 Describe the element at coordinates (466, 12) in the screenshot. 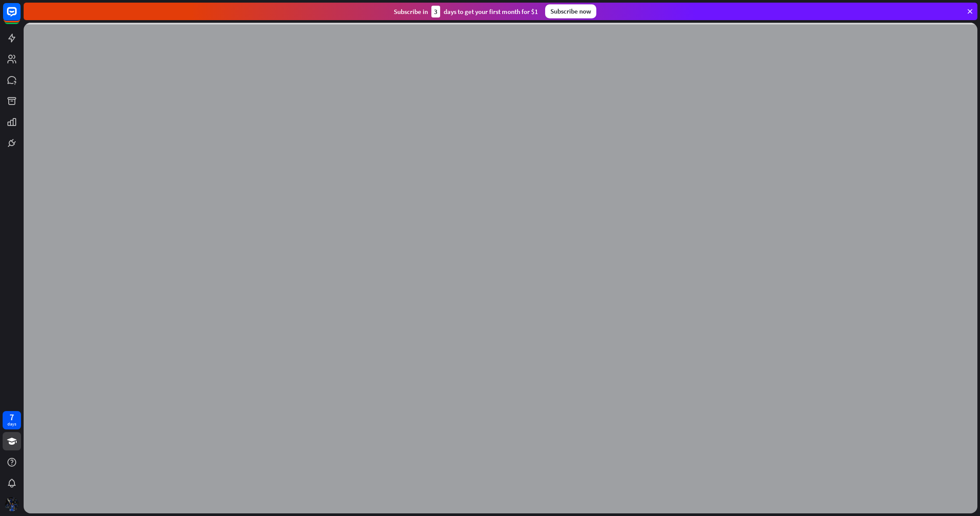

I see `div: Subscribe in days to get your first month for $1` at that location.